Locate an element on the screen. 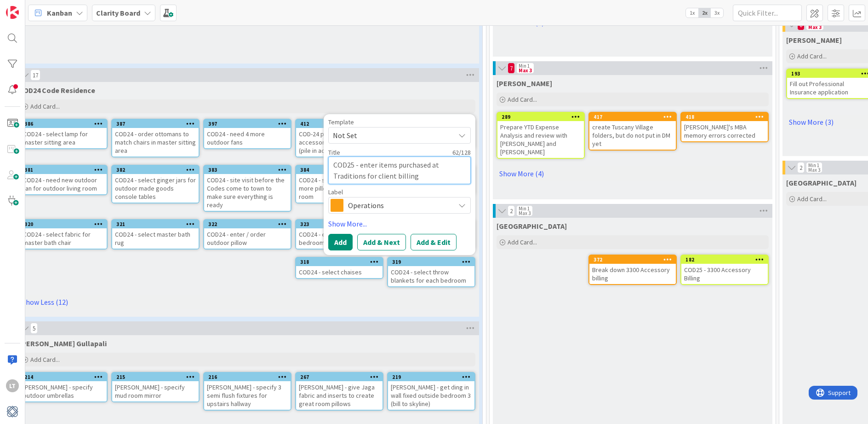  div: COD25 - 3300 Accessory Billing is located at coordinates (725, 273).